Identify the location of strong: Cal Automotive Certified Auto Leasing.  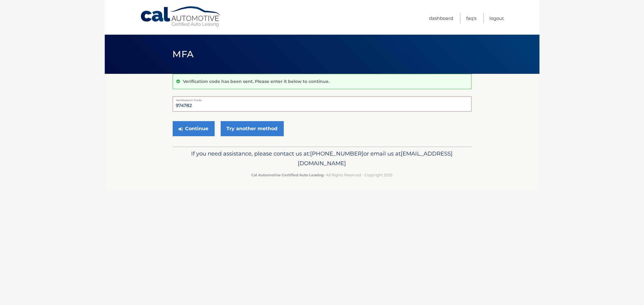
(288, 175).